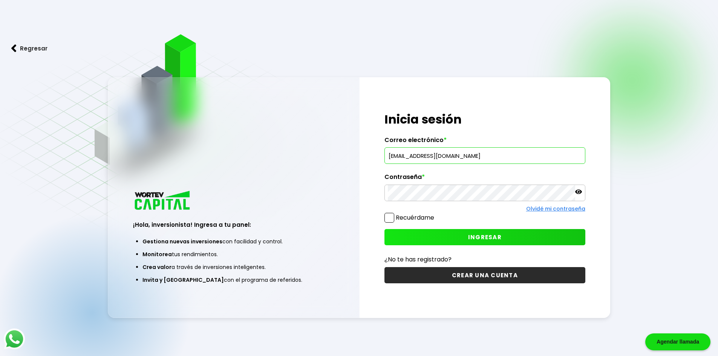 Image resolution: width=718 pixels, height=356 pixels. I want to click on span: Gestiona nuevas inversiones, so click(182, 242).